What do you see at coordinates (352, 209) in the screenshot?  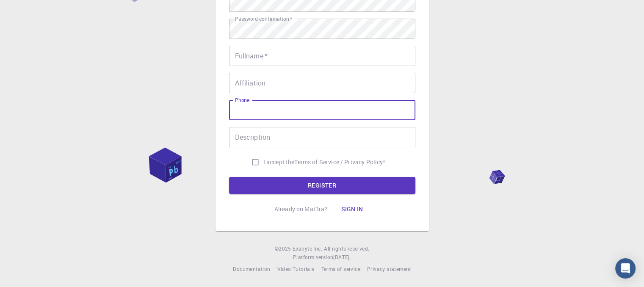 I see `button: Sign in` at bounding box center [352, 209].